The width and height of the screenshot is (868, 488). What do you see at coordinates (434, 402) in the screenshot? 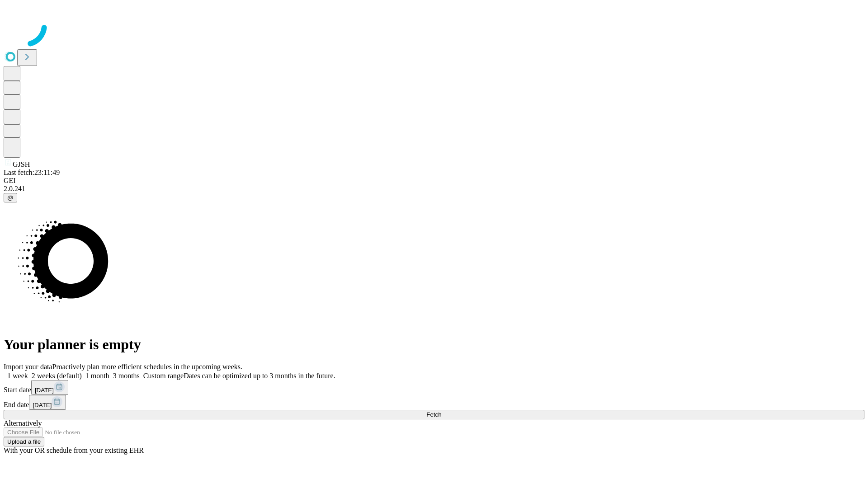
I see `div: End date` at bounding box center [434, 402].